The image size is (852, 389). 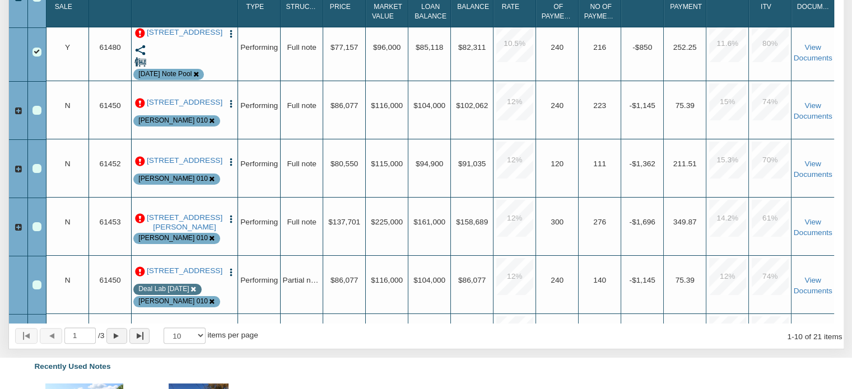 What do you see at coordinates (51, 336) in the screenshot?
I see `button: Page back` at bounding box center [51, 336].